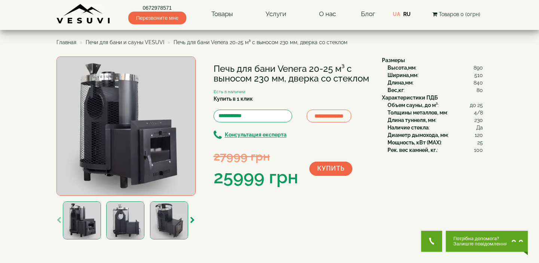 This screenshot has height=263, width=539. I want to click on span: Да, so click(480, 128).